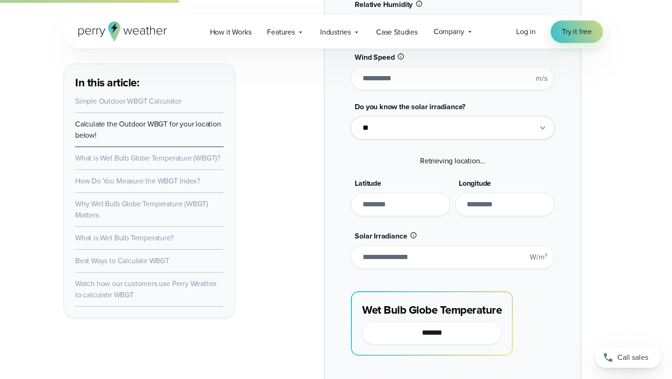 The width and height of the screenshot is (672, 379). Describe the element at coordinates (633, 358) in the screenshot. I see `span: Call sales` at that location.